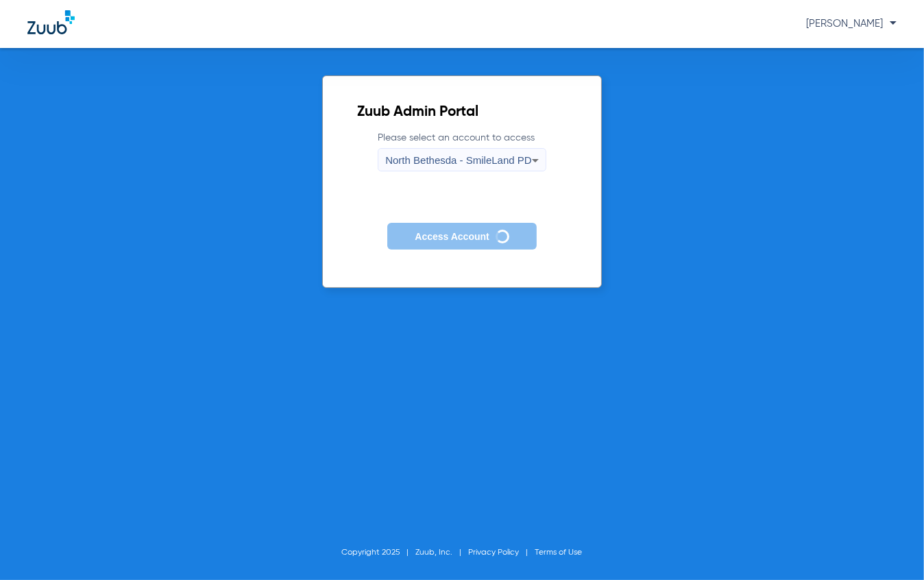 Image resolution: width=924 pixels, height=580 pixels. What do you see at coordinates (889, 548) in the screenshot?
I see `div: Chat Widget` at bounding box center [889, 548].